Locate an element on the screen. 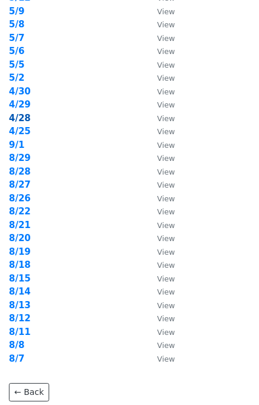  strong: 4/29 is located at coordinates (20, 104).